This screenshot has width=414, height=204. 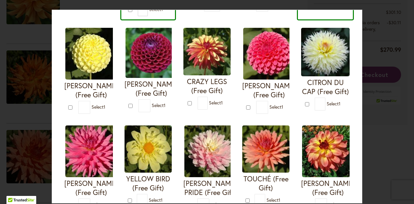 What do you see at coordinates (266, 149) in the screenshot?
I see `img: TOUCHÉ (Free Gift)` at bounding box center [266, 149].